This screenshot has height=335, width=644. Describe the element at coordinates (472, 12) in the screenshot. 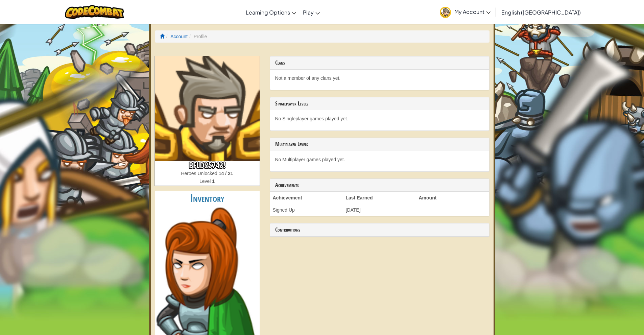

I see `span: My Account` at that location.